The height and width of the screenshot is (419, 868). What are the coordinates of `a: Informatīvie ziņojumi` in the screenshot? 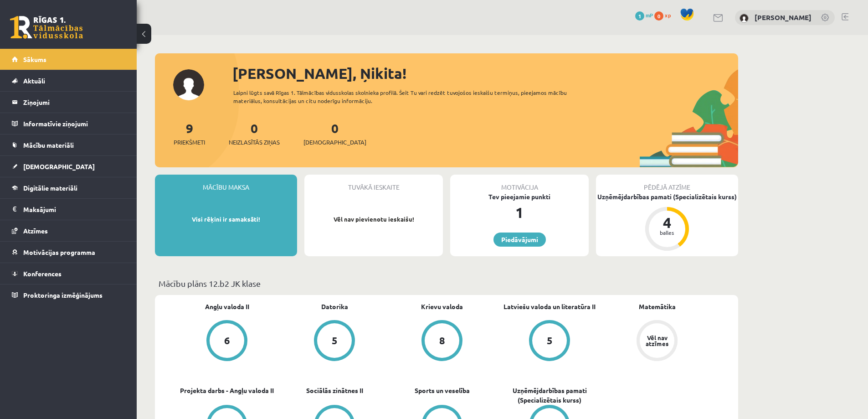 It's located at (68, 123).